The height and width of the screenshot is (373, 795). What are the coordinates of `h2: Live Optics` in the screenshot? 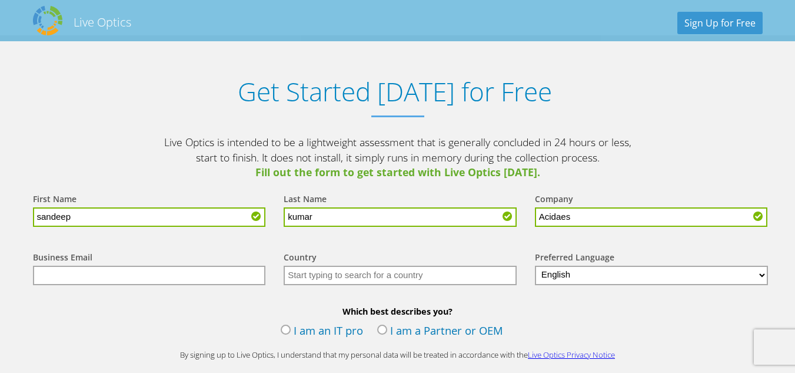 It's located at (102, 22).